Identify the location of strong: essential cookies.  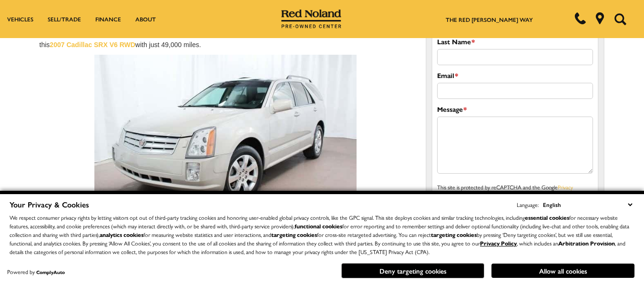
(547, 217).